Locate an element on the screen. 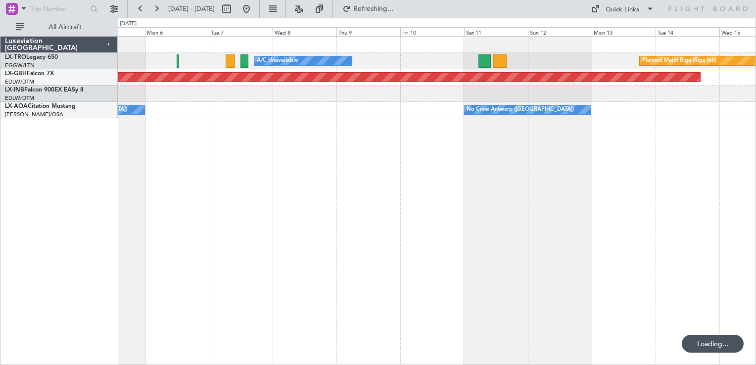  input: Trip Number is located at coordinates (58, 9).